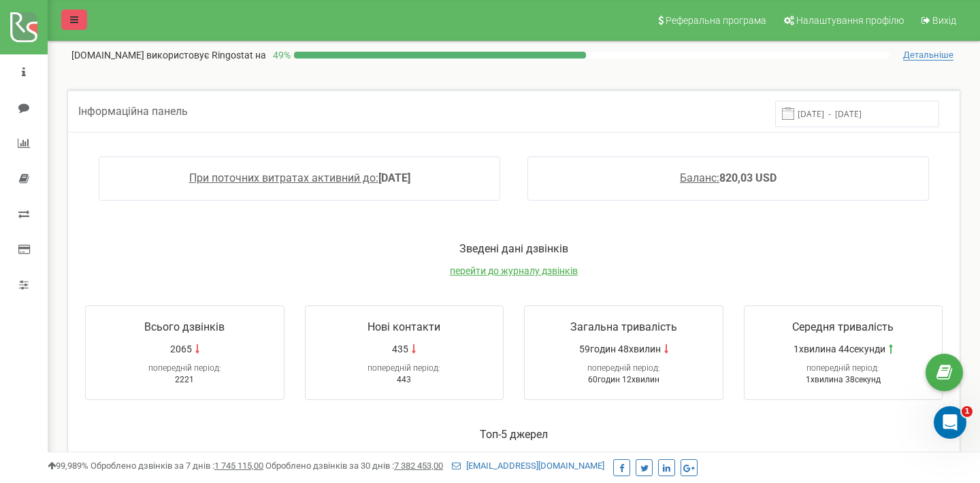  I want to click on span: 2065, so click(182, 349).